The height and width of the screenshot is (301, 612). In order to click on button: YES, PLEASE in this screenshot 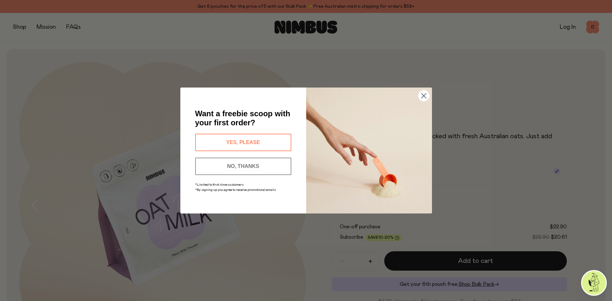, I will do `click(243, 142)`.